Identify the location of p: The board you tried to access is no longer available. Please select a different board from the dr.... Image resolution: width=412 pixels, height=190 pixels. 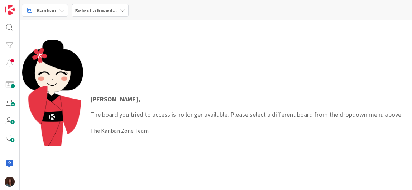
(246, 107).